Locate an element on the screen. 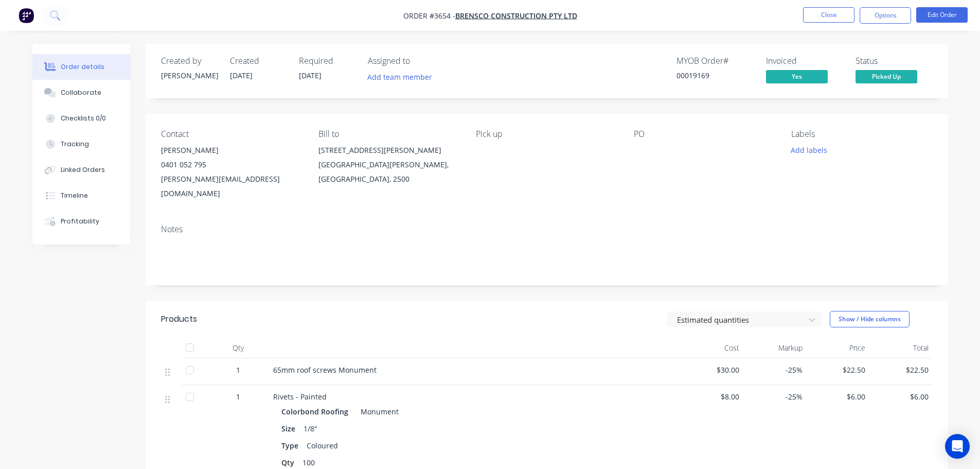 The image size is (980, 469). div: Cost is located at coordinates (712, 349).